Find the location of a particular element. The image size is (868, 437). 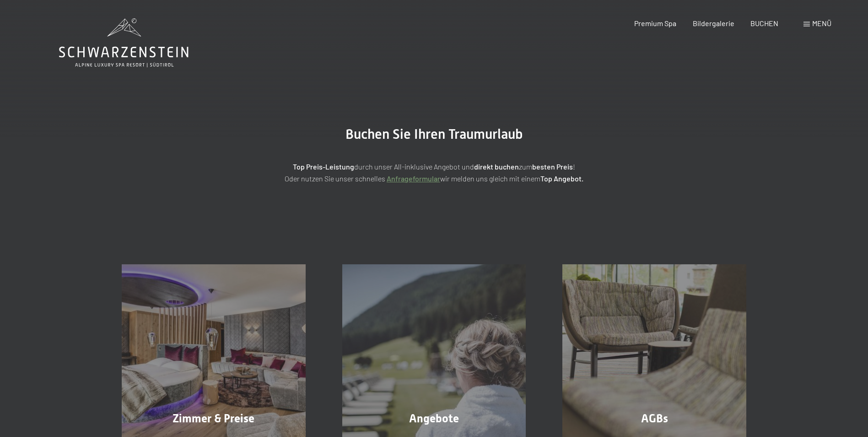

span: Premium Spa is located at coordinates (656, 23).